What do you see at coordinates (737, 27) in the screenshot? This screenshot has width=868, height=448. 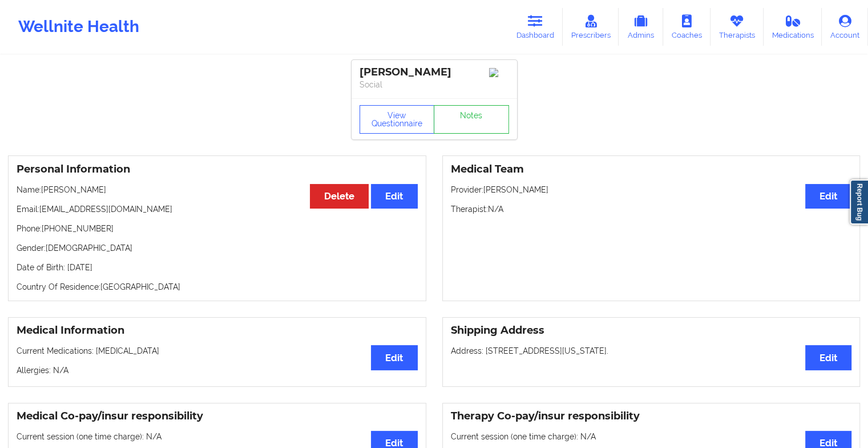 I see `a: Therapists` at bounding box center [737, 27].